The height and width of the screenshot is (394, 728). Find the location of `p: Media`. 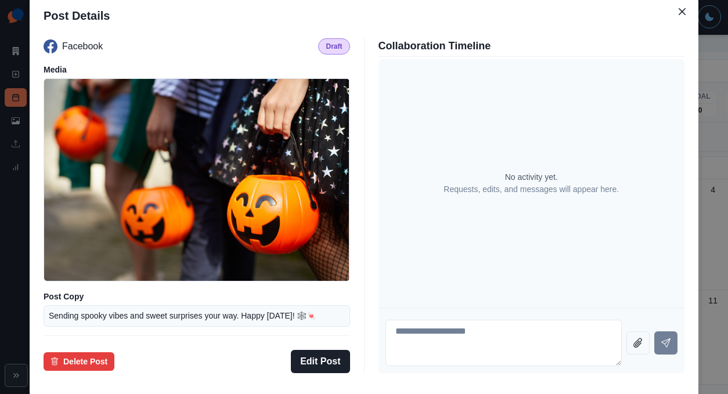

p: Media is located at coordinates (197, 70).